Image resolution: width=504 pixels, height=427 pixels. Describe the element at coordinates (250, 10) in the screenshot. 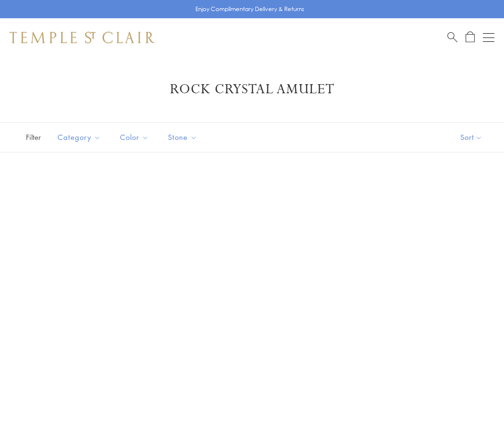

I see `p: Enjoy Complimentary Delivery & Returns` at that location.